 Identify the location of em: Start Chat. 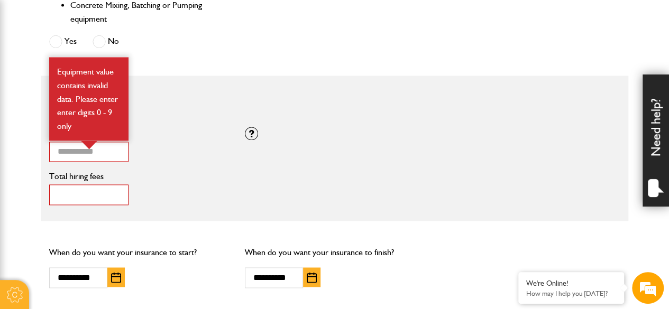
(168, 245).